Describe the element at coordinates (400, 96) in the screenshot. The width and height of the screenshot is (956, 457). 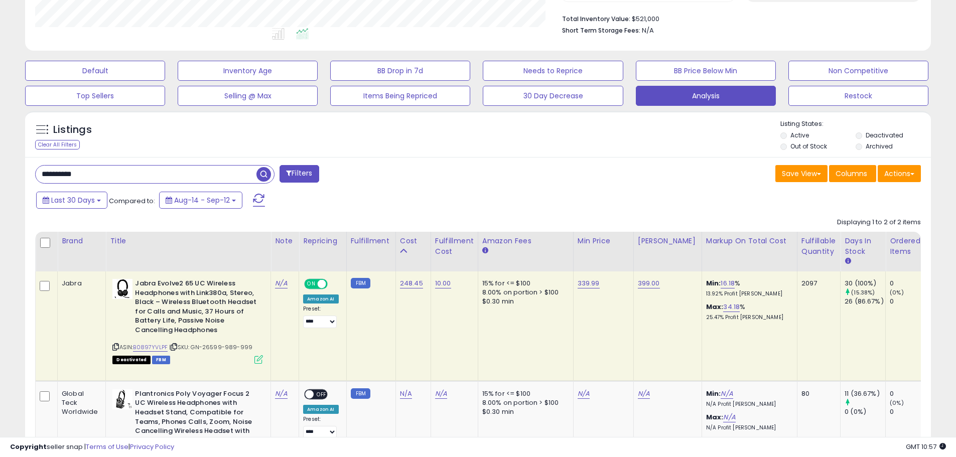
I see `button: Items Being Repriced` at that location.